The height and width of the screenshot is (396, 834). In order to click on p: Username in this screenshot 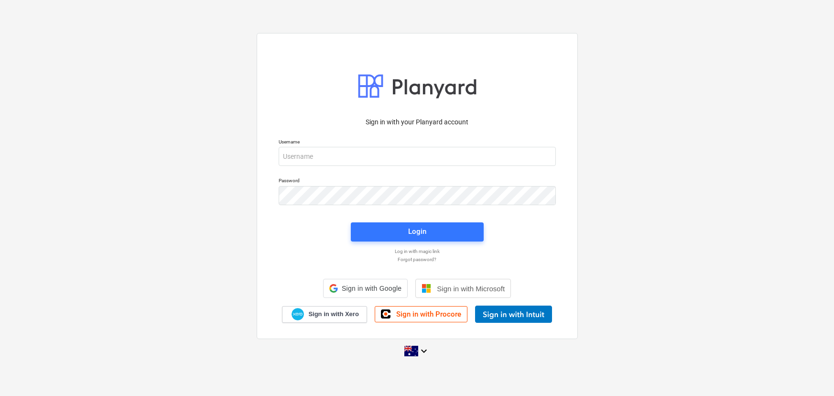, I will do `click(417, 142)`.